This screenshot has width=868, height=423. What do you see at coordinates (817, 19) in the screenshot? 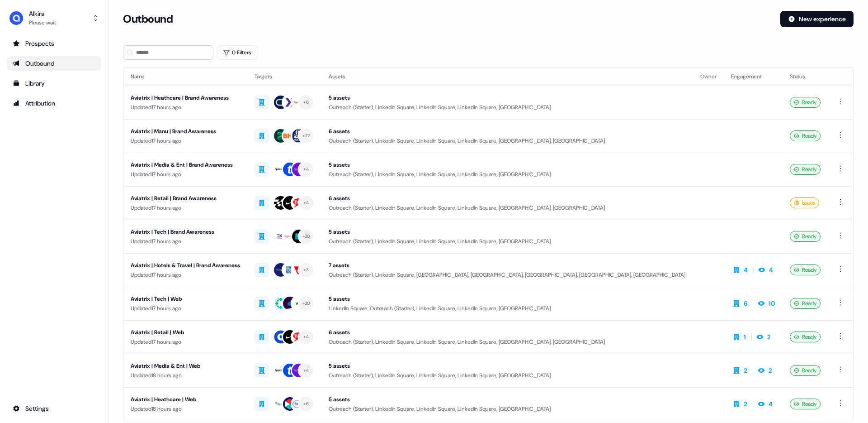
I see `button: New experience` at bounding box center [817, 19].